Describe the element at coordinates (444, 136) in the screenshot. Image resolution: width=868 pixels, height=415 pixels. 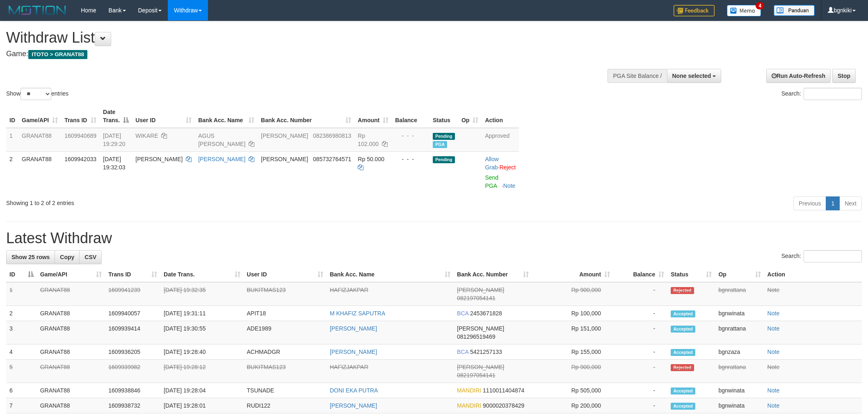
I see `span: Pending` at that location.